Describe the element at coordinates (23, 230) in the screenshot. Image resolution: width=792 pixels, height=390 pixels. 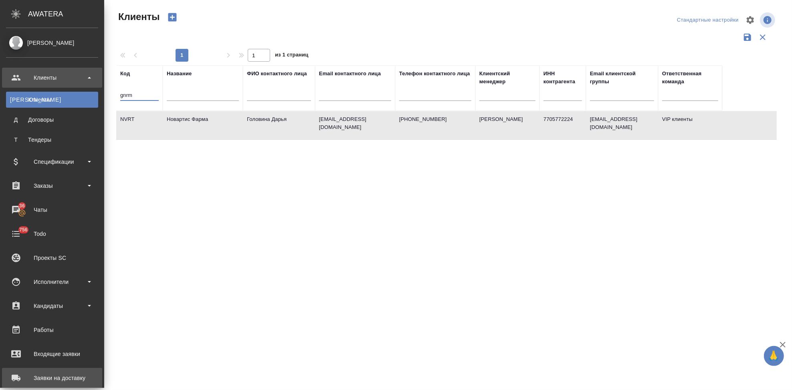
I see `span: 756` at that location.